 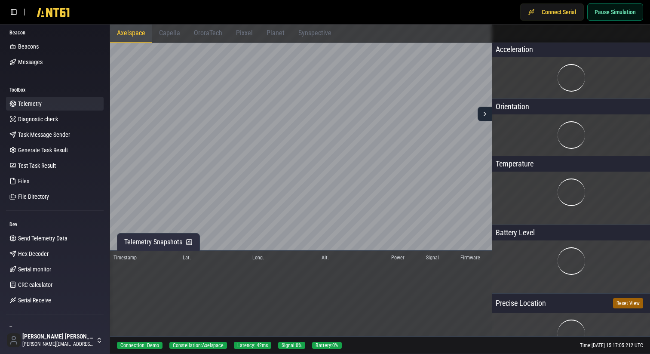 I want to click on a: Serial Receive, so click(x=55, y=300).